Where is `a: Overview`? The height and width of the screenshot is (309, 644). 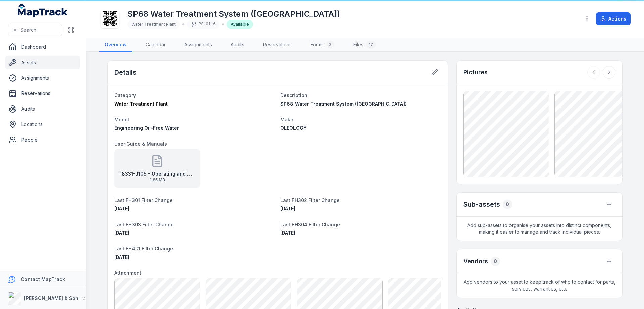 a: Overview is located at coordinates (116, 45).